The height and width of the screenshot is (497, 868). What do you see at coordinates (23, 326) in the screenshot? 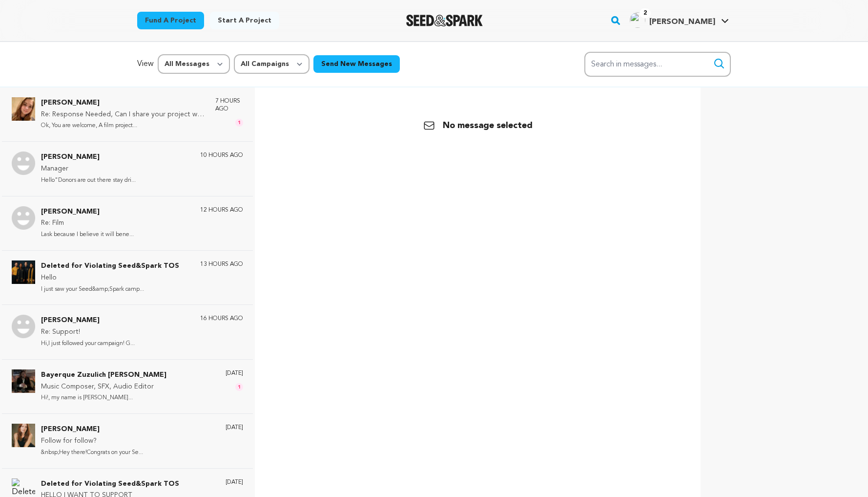
I see `img: Mariana Hutchinson Photo` at bounding box center [23, 326].